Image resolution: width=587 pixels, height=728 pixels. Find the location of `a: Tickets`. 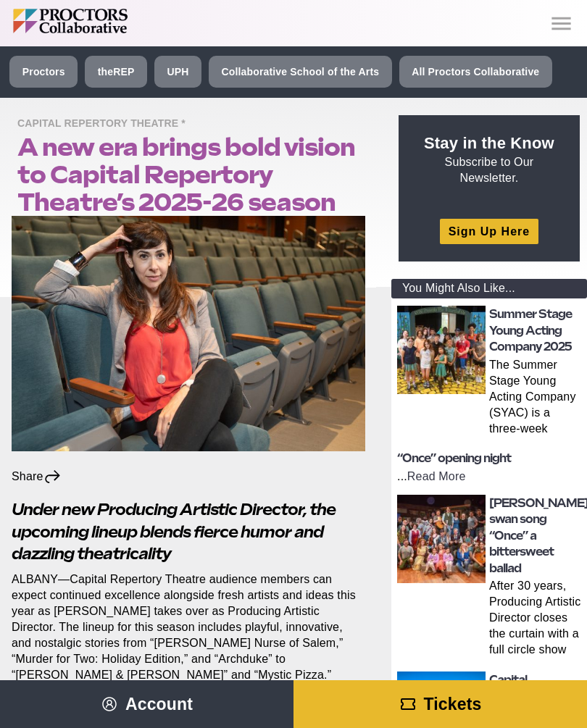

a: Tickets is located at coordinates (440, 704).